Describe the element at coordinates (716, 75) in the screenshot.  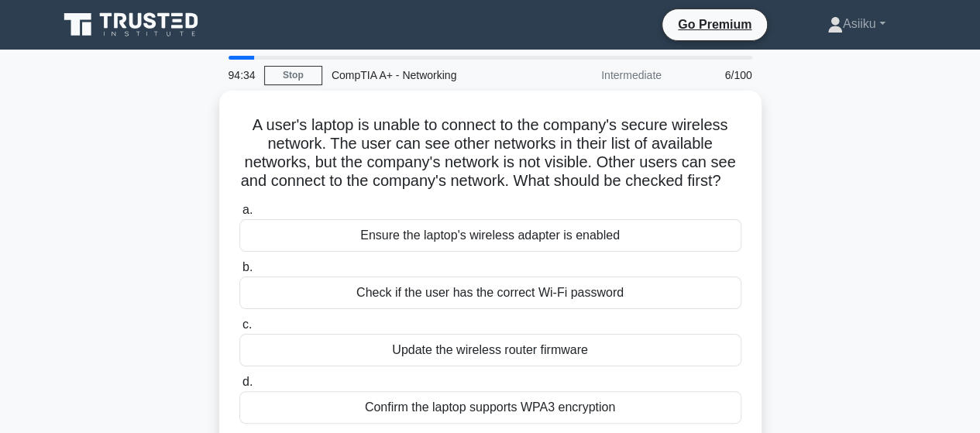
I see `div: 6/100` at that location.